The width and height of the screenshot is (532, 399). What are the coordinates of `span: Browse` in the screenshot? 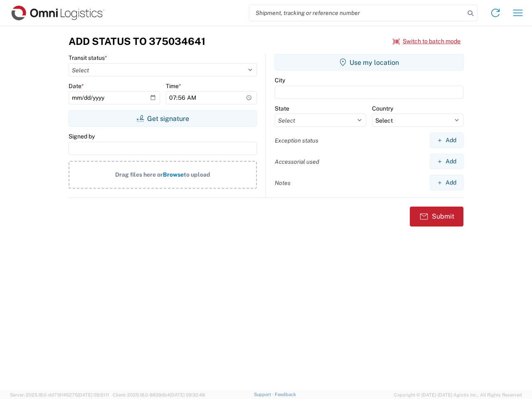 It's located at (174, 175).